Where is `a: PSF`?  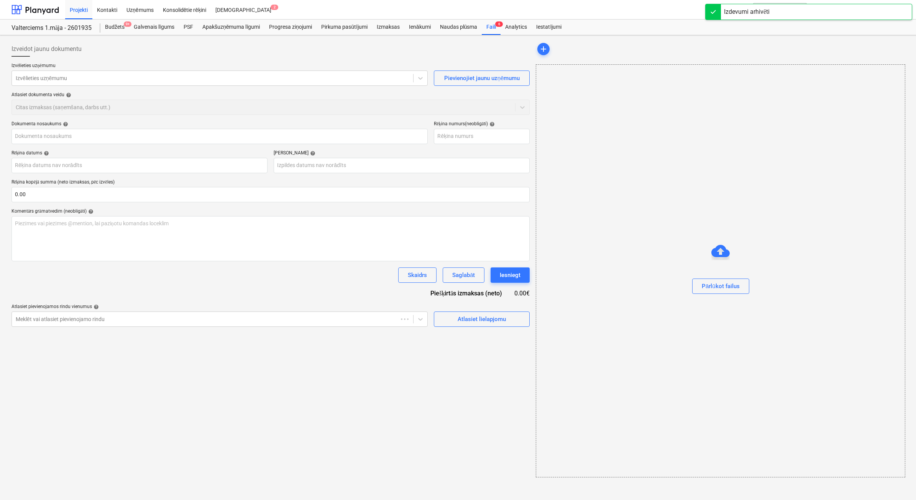 a: PSF is located at coordinates (188, 27).